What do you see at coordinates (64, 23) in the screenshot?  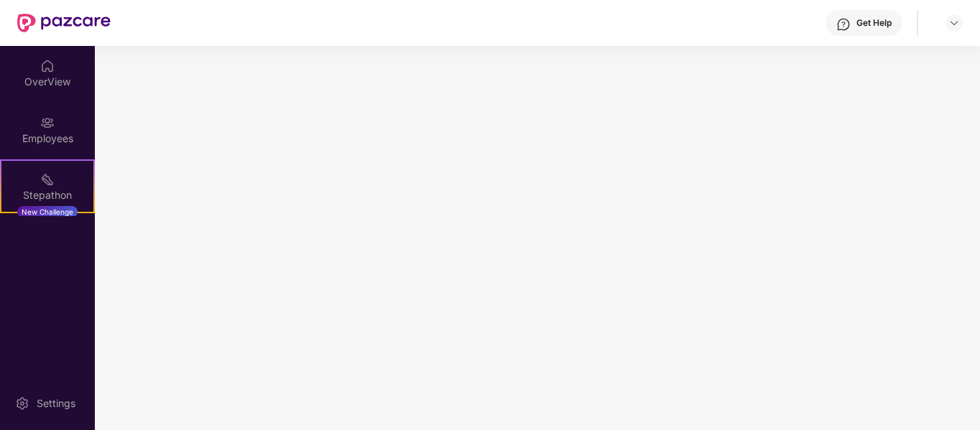 I see `img: New Pazcare Logo` at bounding box center [64, 23].